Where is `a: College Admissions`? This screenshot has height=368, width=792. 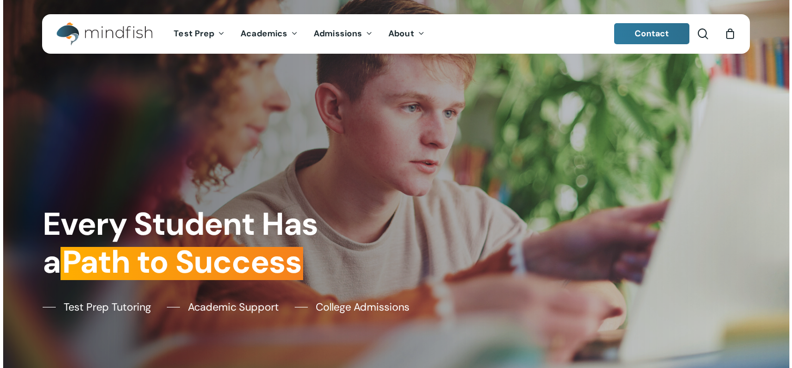 a: College Admissions is located at coordinates (352, 307).